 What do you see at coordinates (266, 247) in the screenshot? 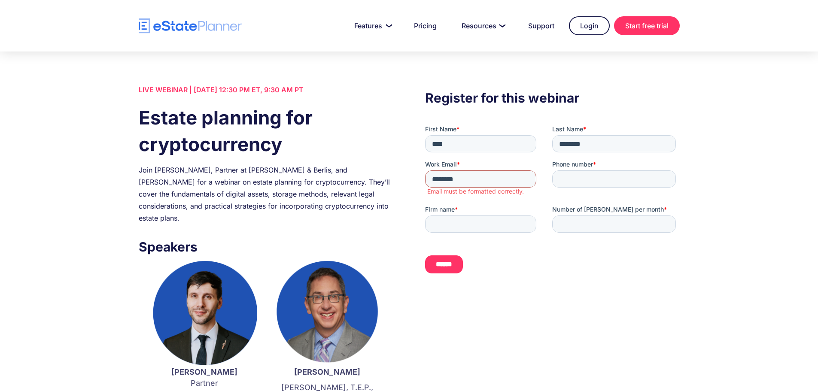
I see `h3: Speakers` at bounding box center [266, 247].